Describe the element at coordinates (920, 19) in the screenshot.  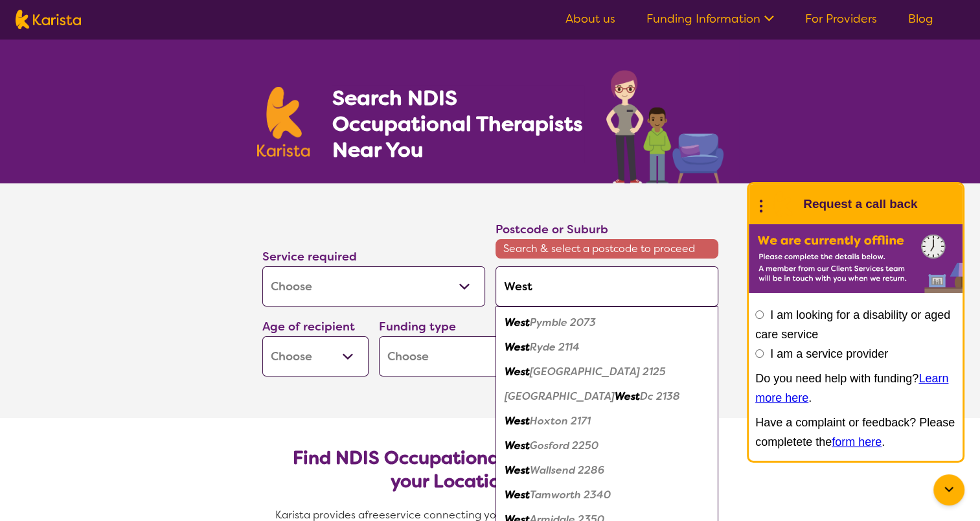
I see `a: Blog` at that location.